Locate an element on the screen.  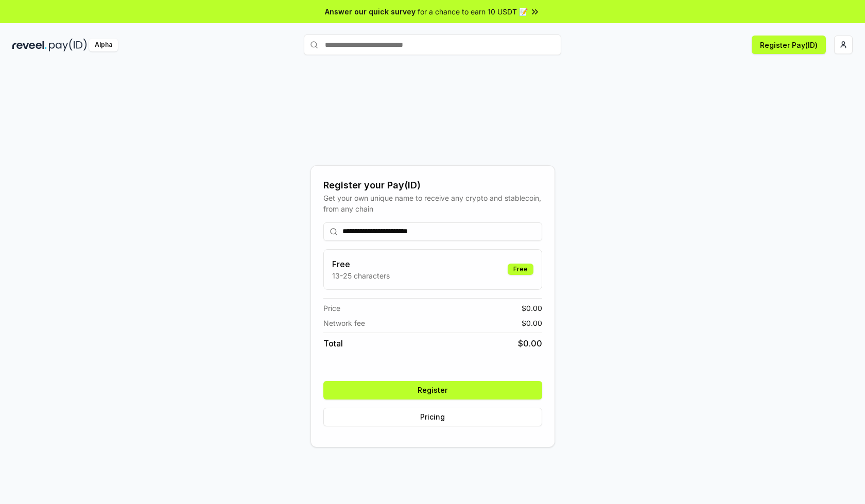
div: Register your Pay(ID) is located at coordinates (433, 186).